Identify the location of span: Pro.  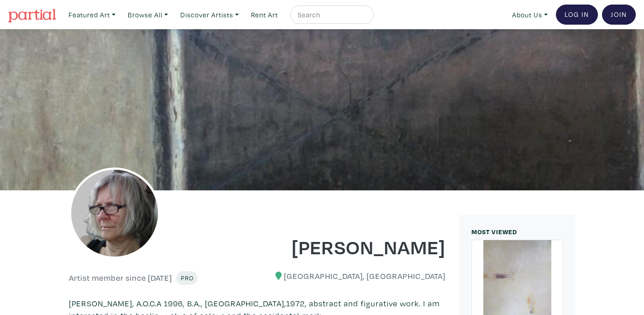
(187, 278).